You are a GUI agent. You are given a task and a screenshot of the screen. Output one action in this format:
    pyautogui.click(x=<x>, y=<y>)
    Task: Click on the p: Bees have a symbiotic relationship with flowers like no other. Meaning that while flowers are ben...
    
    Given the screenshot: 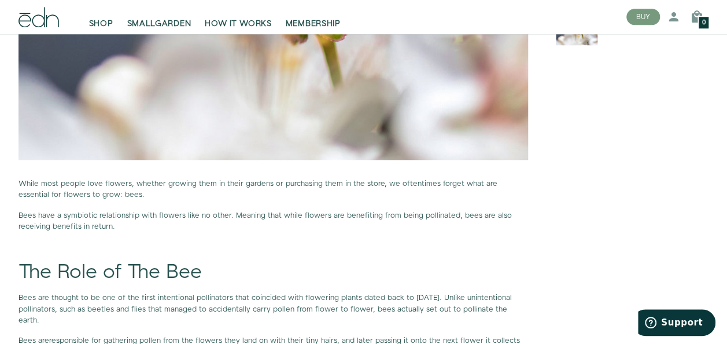 What is the action you would take?
    pyautogui.click(x=273, y=221)
    